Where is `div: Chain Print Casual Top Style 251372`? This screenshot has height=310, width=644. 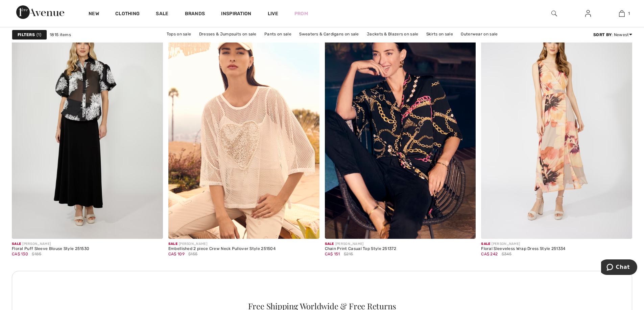
div: Chain Print Casual Top Style 251372 is located at coordinates (361, 249).